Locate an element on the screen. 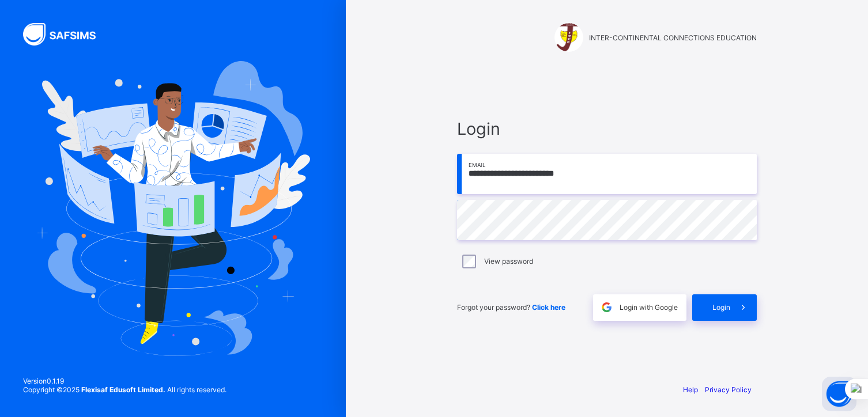 Image resolution: width=868 pixels, height=417 pixels. a: Privacy Policy is located at coordinates (728, 389).